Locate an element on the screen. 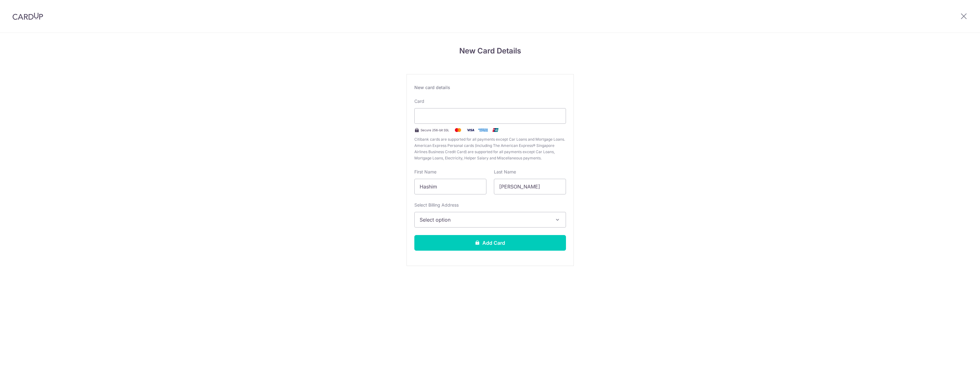 The height and width of the screenshot is (371, 980). label: First Name is located at coordinates (425, 172).